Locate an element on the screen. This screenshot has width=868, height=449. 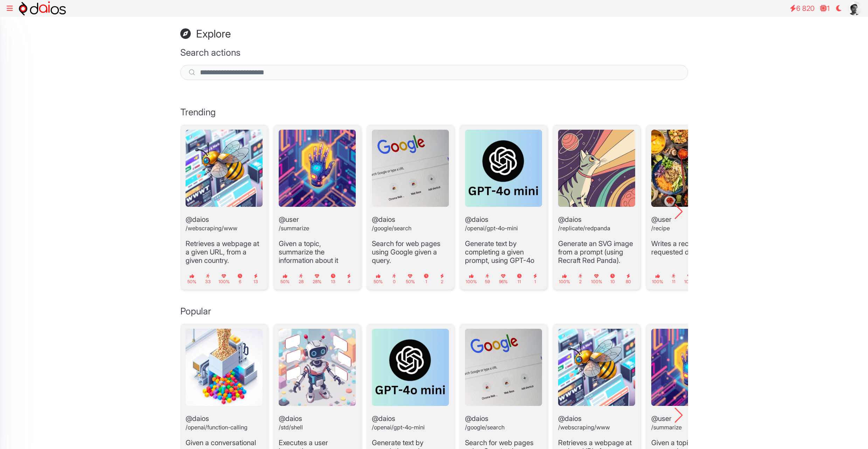
small: /std/shell is located at coordinates (291, 427).